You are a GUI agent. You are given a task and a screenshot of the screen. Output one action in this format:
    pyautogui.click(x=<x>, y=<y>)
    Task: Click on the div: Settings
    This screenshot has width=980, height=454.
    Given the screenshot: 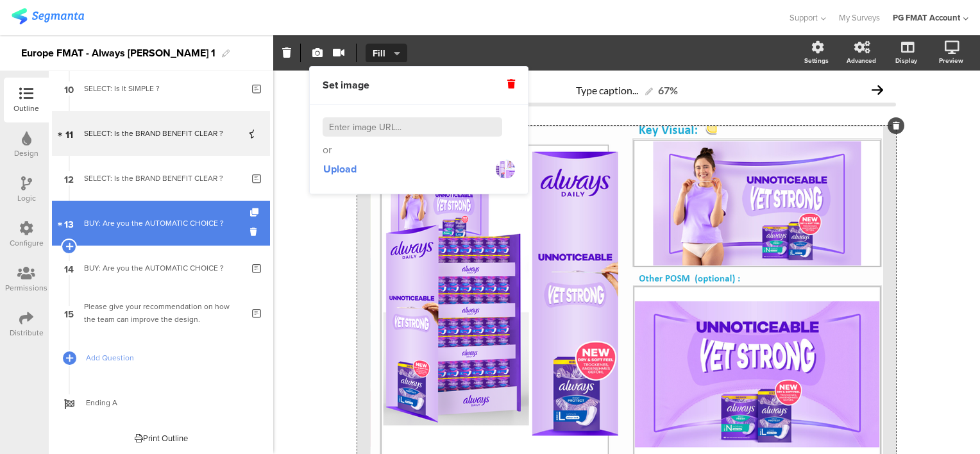 What is the action you would take?
    pyautogui.click(x=816, y=60)
    